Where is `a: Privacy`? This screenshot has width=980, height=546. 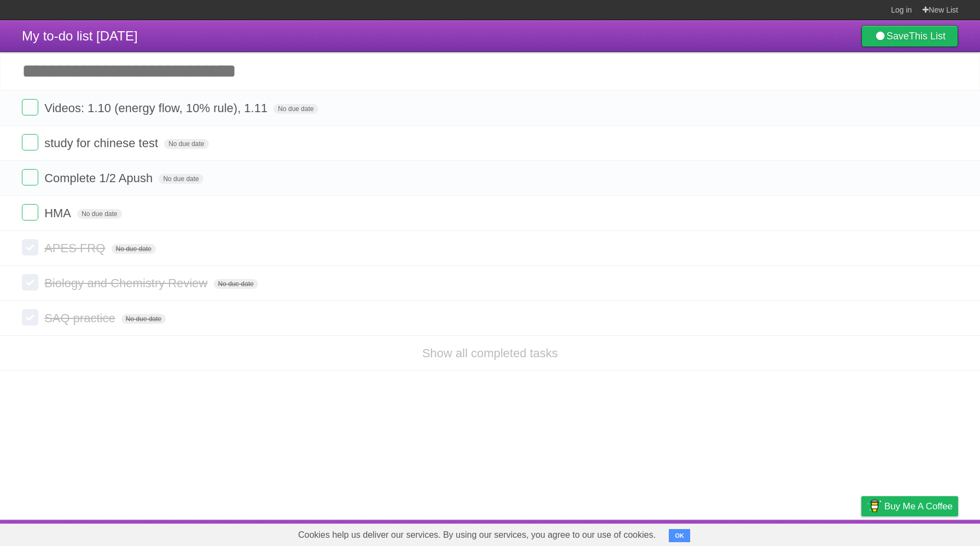 a: Privacy is located at coordinates (861, 533).